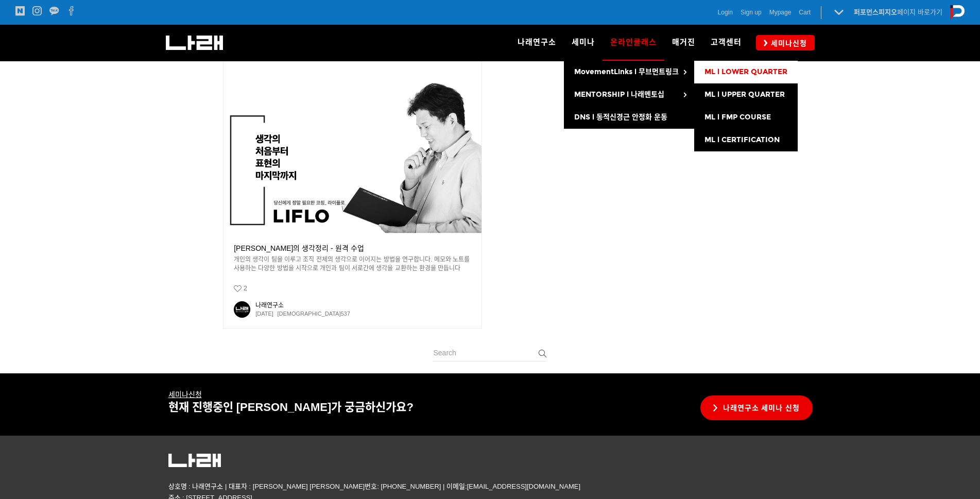 The height and width of the screenshot is (499, 980). What do you see at coordinates (786, 43) in the screenshot?
I see `a: 세미나신청` at bounding box center [786, 43].